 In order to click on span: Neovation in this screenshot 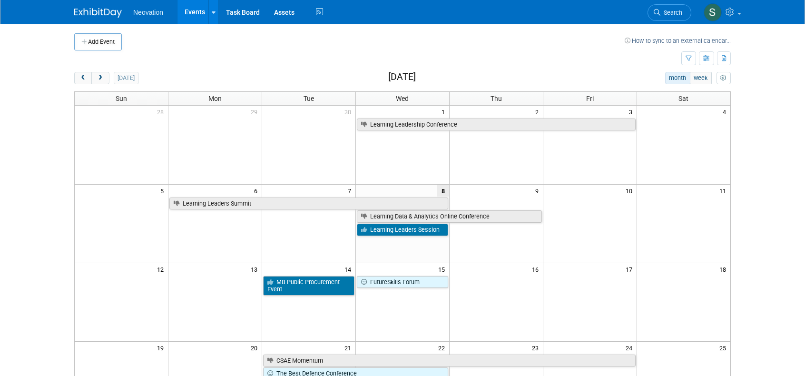, I will do `click(148, 12)`.